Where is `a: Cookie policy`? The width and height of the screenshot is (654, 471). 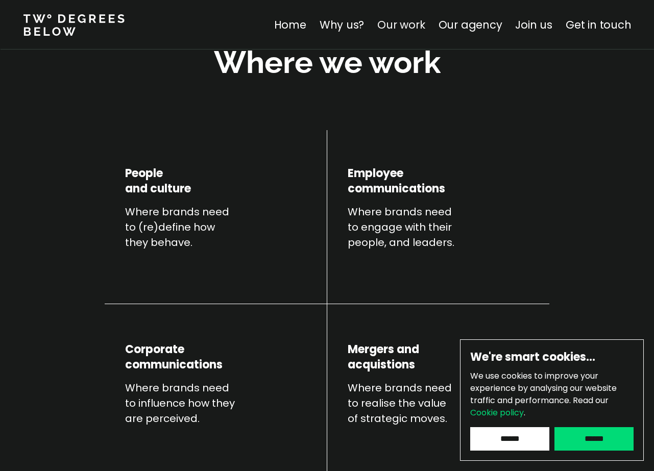 a: Cookie policy is located at coordinates (497, 413).